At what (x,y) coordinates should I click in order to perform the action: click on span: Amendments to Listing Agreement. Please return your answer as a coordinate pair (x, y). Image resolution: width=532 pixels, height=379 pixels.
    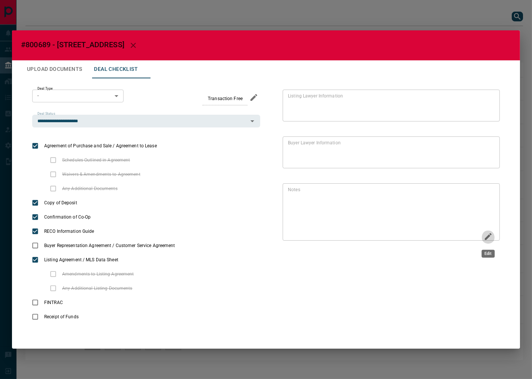
    Looking at the image, I should click on (98, 274).